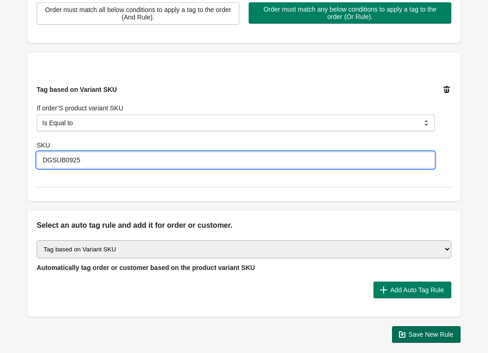  Describe the element at coordinates (236, 160) in the screenshot. I see `input: SKU` at that location.